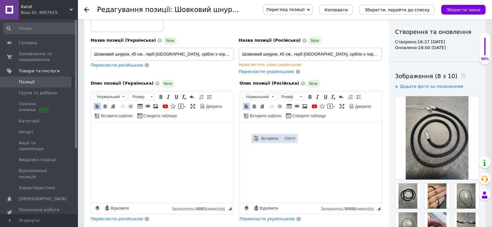 The width and height of the screenshot is (492, 227). Describe the element at coordinates (463, 10) in the screenshot. I see `i: Зберегти зміни` at that location.